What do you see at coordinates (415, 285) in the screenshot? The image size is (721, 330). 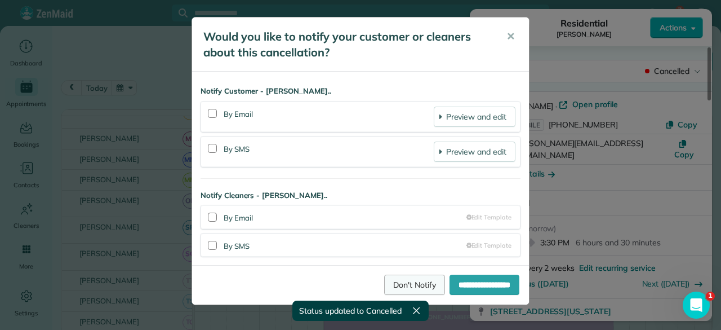 I see `a: Don't Notify` at bounding box center [415, 285].